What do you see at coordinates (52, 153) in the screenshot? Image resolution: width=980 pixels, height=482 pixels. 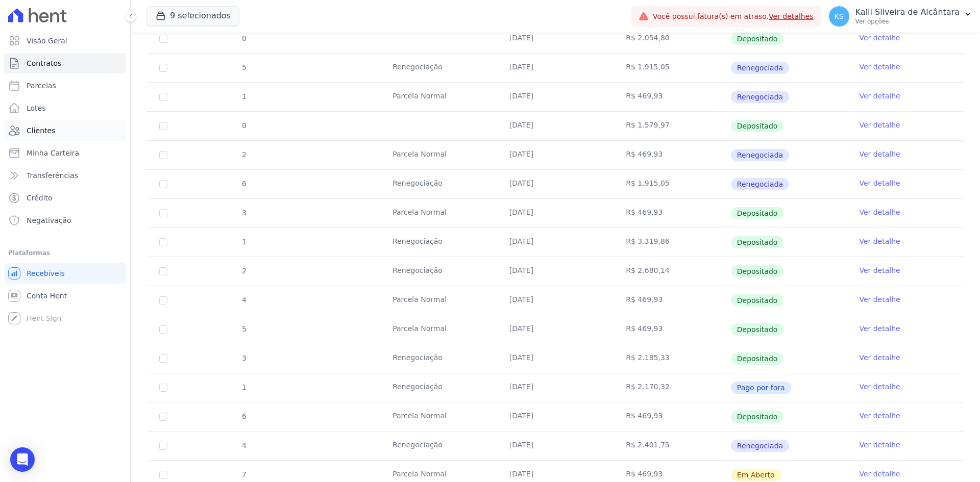 I see `span: Minha Carteira` at bounding box center [52, 153].